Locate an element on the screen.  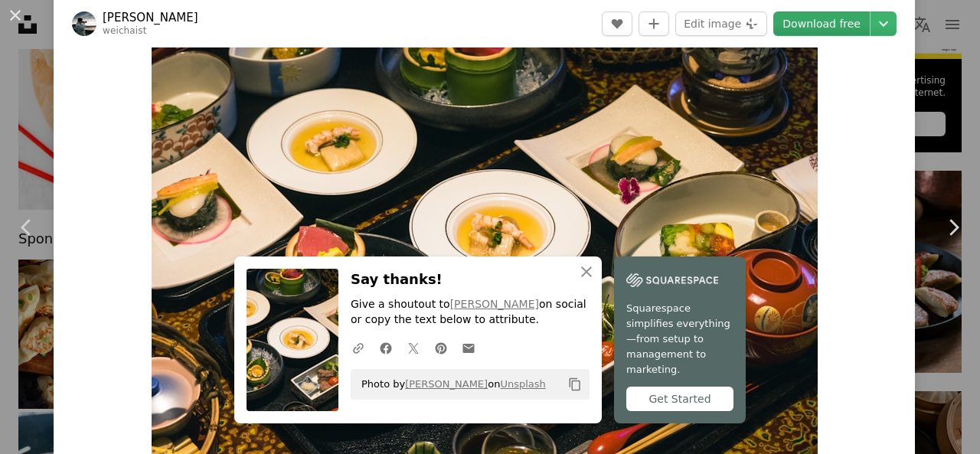
a: Share on Pinterest is located at coordinates (441, 348).